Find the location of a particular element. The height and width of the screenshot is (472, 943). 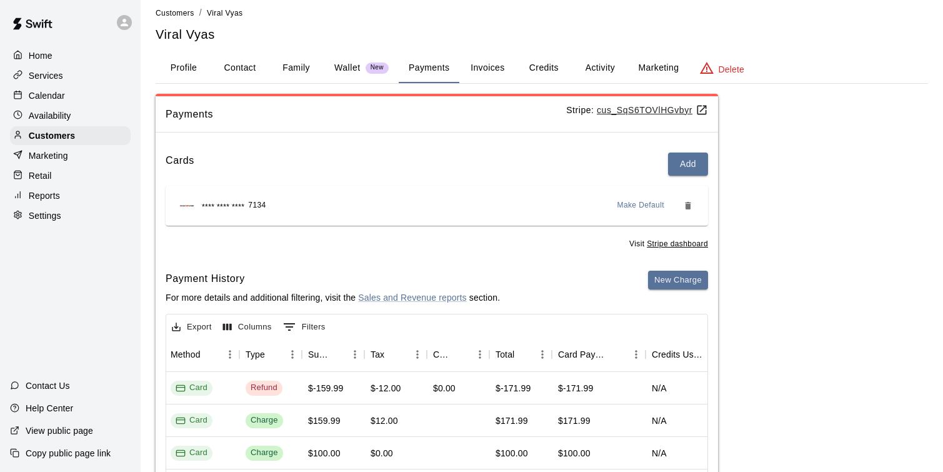

div: Retail is located at coordinates (70, 176).